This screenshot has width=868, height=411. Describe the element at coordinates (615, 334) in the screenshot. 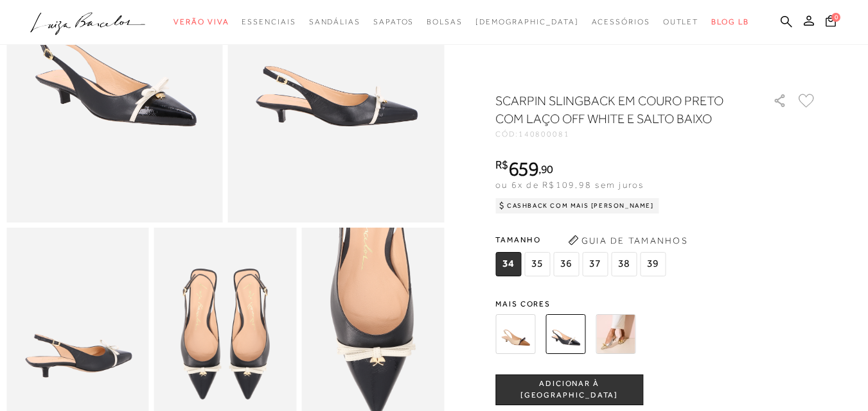

I see `img: SCARPIN SLINGBACK METALIZADO PRATA COM BICO DOURADO E SALTO BAIXO` at that location.